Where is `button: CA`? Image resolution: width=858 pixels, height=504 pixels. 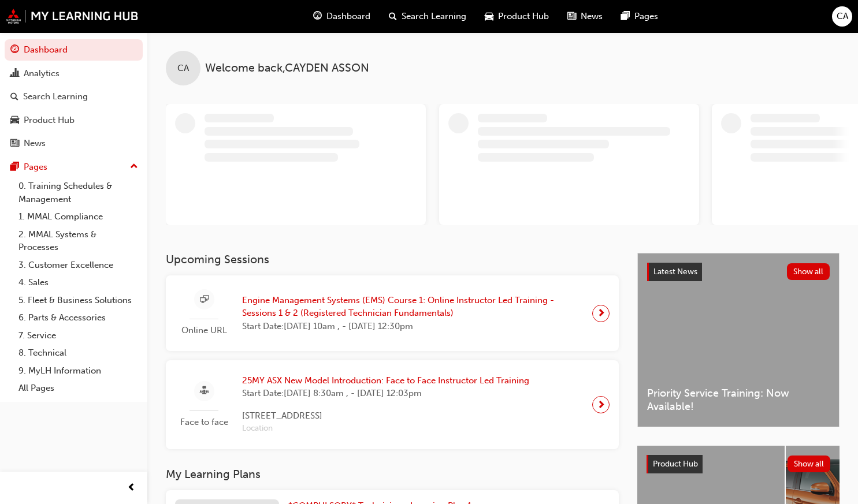 button: CA is located at coordinates (842, 16).